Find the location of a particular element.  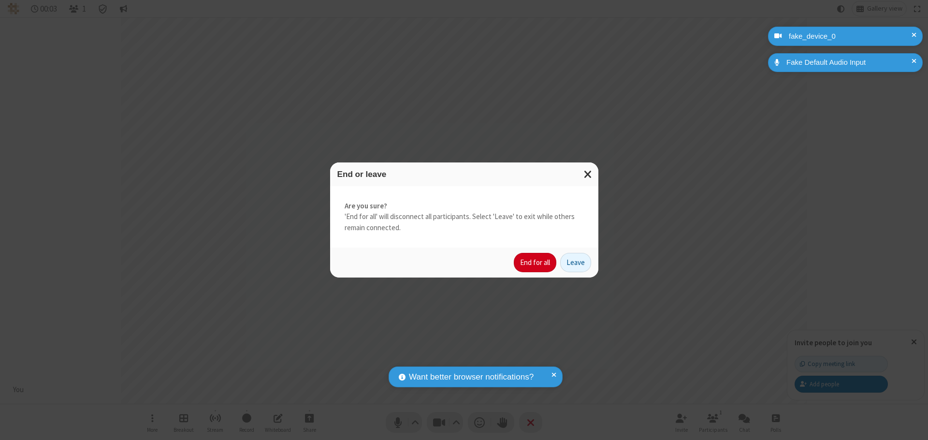

button: Close modal is located at coordinates (588, 174).